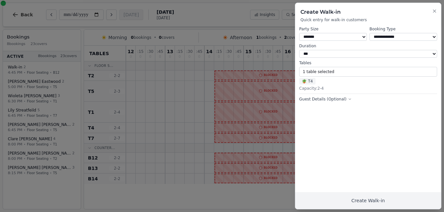  I want to click on h2: Create Walk-in, so click(368, 12).